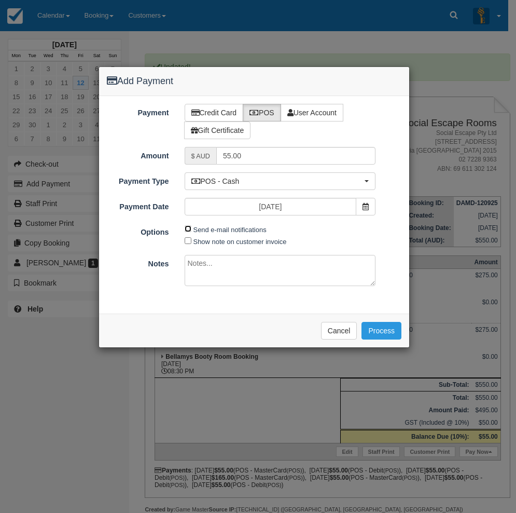 This screenshot has height=513, width=516. What do you see at coordinates (254, 81) in the screenshot?
I see `h4: Add Payment` at bounding box center [254, 81].